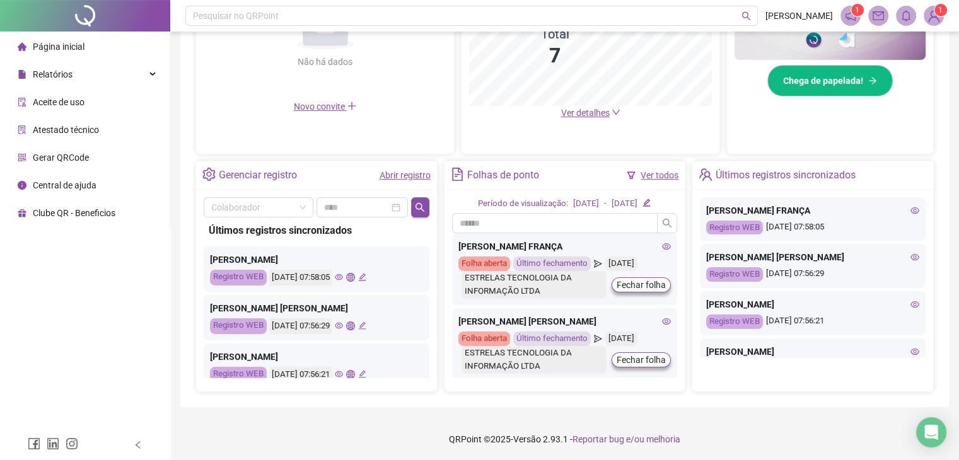 This screenshot has width=959, height=460. What do you see at coordinates (823, 81) in the screenshot?
I see `span: Chega de papelada!` at bounding box center [823, 81].